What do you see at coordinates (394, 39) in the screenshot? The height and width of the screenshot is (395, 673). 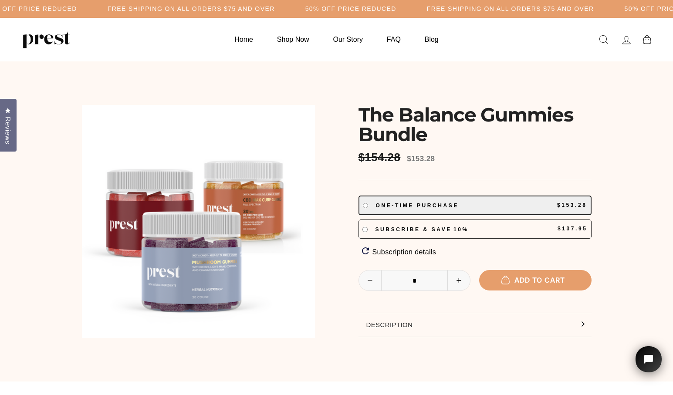 I see `a: FAQ` at bounding box center [394, 39].